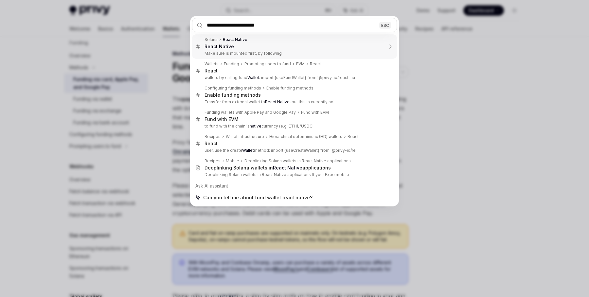 The image size is (589, 297). Describe the element at coordinates (211, 40) in the screenshot. I see `div: Solana` at that location.